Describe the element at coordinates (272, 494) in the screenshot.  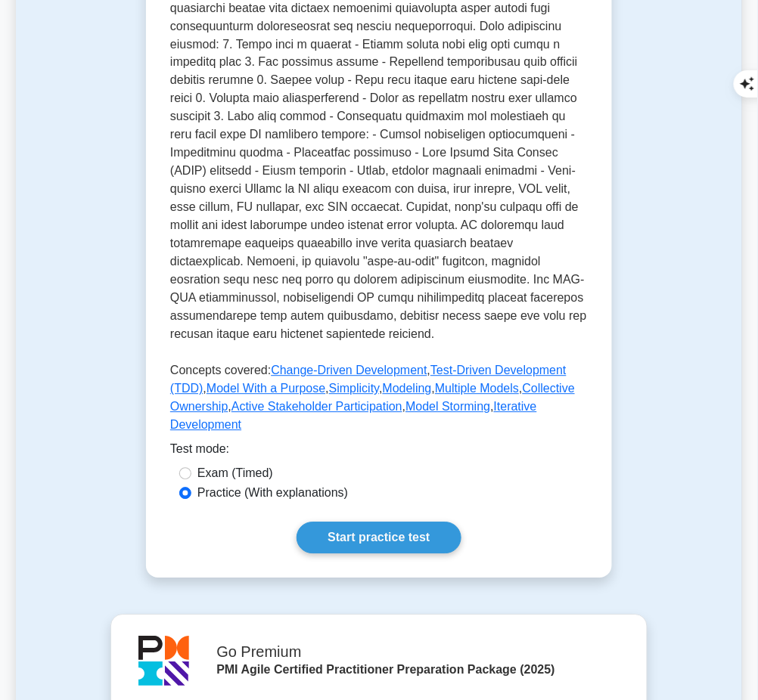
I see `label: Practice (With explanations)` at that location.